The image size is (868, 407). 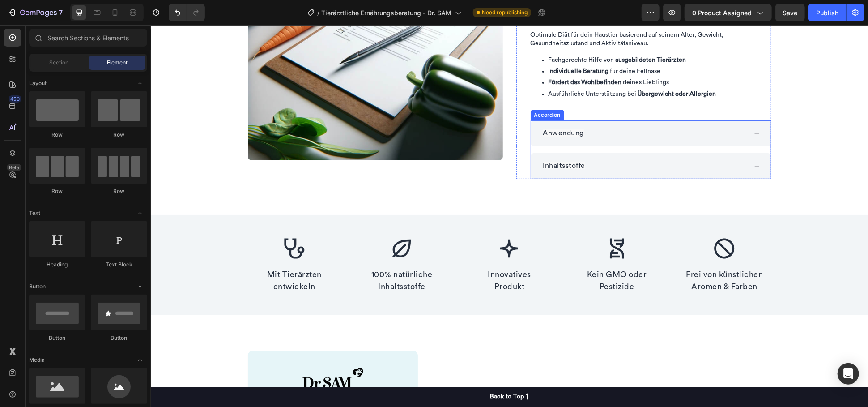 I want to click on p: 100% natürliche Inhaltsstoffe, so click(x=251, y=256).